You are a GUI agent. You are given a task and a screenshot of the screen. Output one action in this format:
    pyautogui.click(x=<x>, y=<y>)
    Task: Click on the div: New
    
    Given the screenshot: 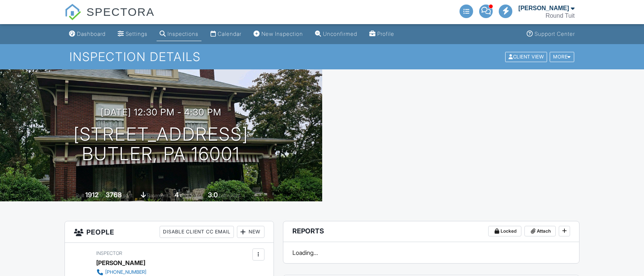 What is the action you would take?
    pyautogui.click(x=250, y=232)
    